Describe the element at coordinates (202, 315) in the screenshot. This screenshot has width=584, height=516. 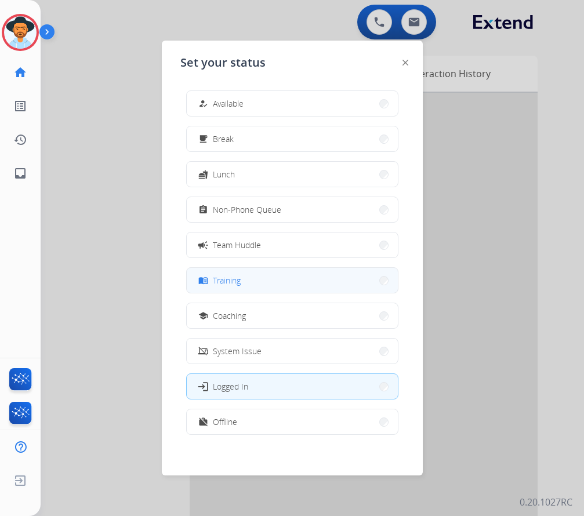
I see `mat-icon: school` at that location.